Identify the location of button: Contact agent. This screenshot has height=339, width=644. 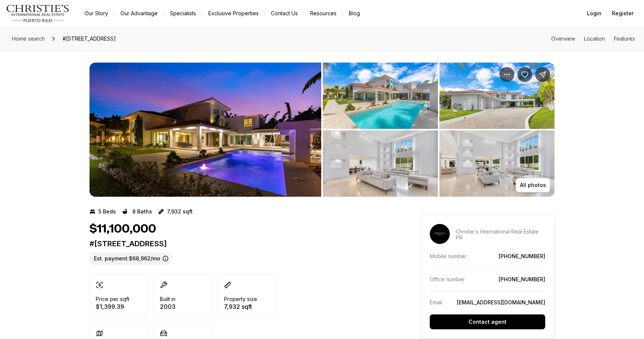
(487, 322).